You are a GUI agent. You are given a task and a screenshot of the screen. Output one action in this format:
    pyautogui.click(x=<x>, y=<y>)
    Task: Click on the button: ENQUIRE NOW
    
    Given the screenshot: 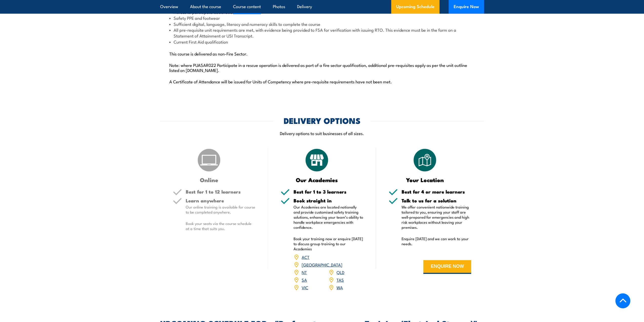 What is the action you would take?
    pyautogui.click(x=447, y=267)
    